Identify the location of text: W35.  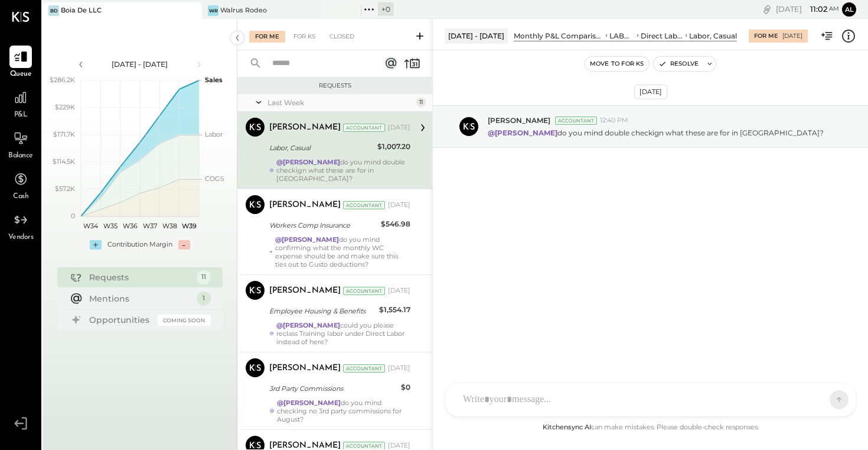
(111, 225).